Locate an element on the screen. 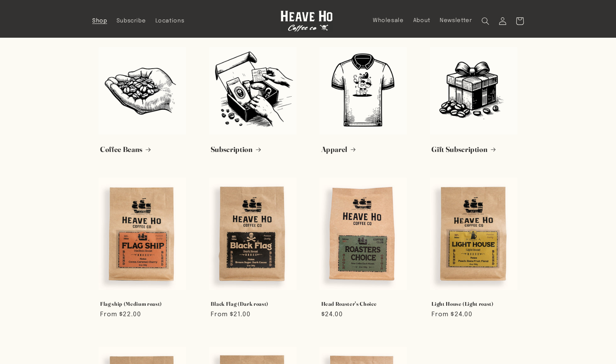  a: Subscription is located at coordinates (253, 149).